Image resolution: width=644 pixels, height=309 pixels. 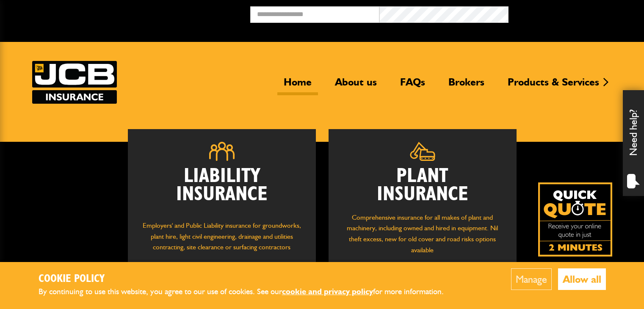 I want to click on a: Brokers, so click(x=466, y=86).